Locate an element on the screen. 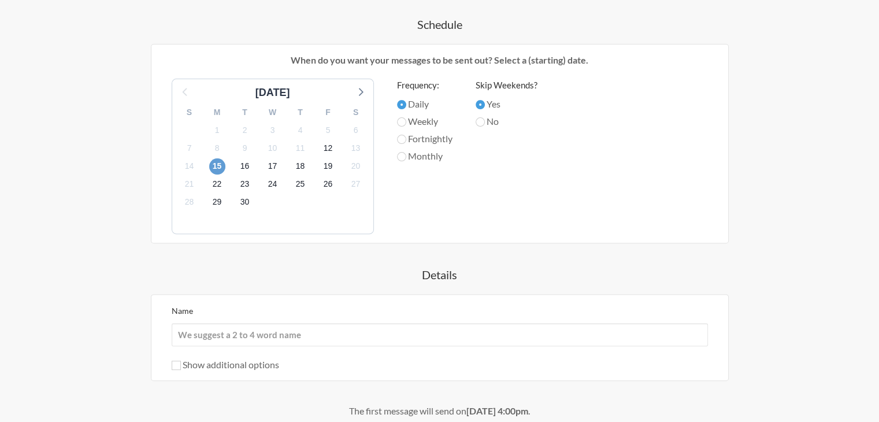  label: Weekly is located at coordinates (425, 121).